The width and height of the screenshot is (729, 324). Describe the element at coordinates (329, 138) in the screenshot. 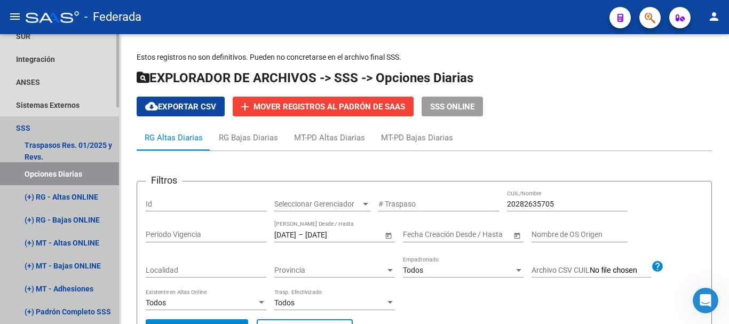

I see `div: MT-PD Altas Diarias` at that location.